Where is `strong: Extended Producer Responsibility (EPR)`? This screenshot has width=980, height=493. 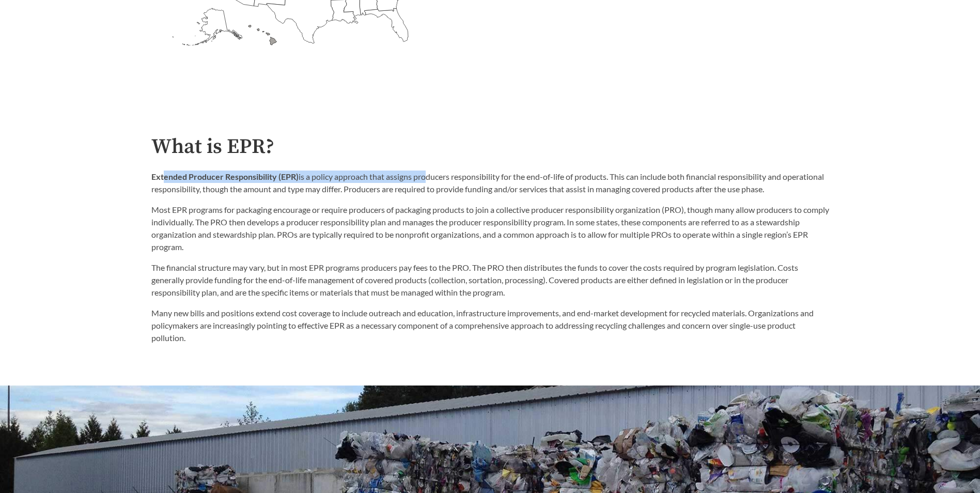
strong: Extended Producer Responsibility (EPR) is located at coordinates (225, 176).